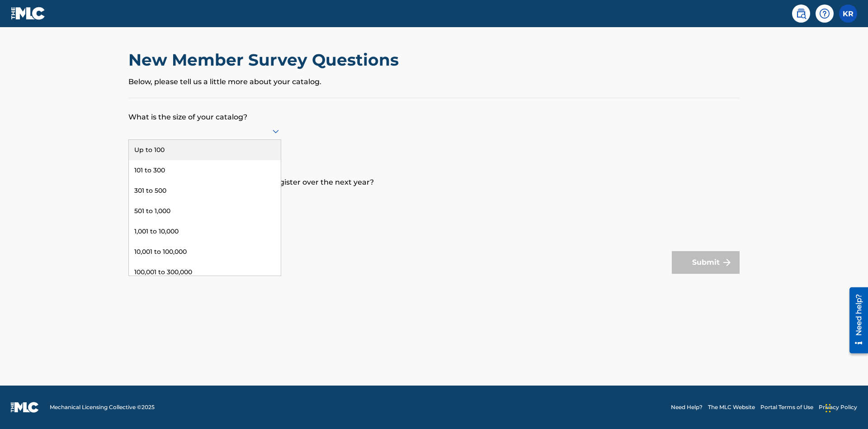  I want to click on div: User Menu, so click(848, 13).